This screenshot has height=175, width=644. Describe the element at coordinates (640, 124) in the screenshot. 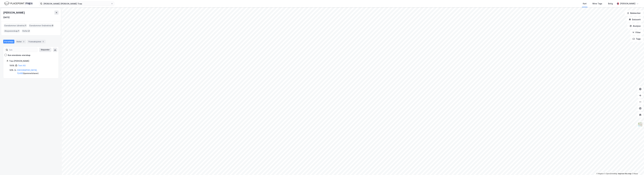

I see `img: Z` at that location.